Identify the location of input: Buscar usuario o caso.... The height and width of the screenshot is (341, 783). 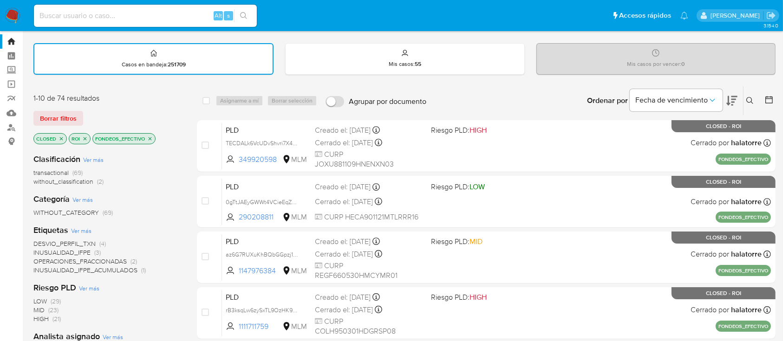
(145, 16).